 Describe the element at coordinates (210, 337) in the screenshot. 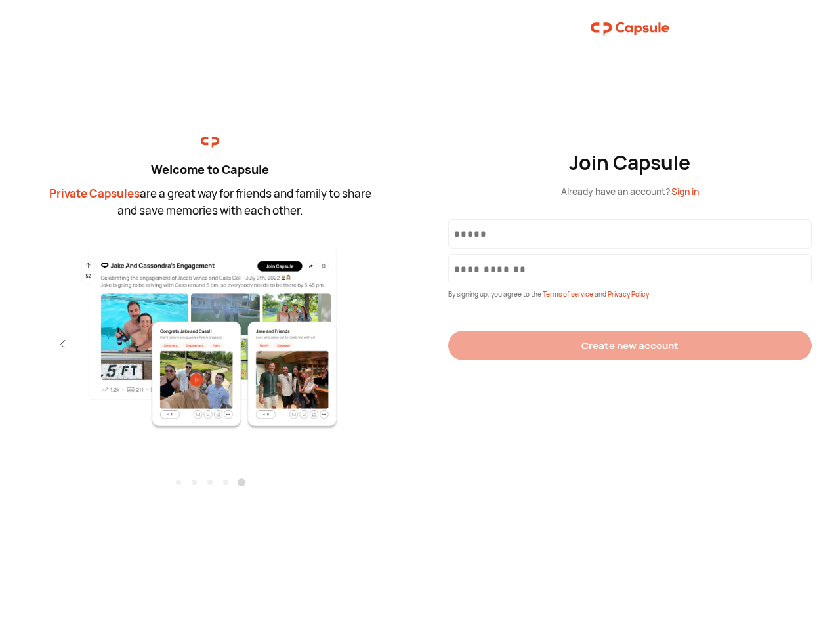

I see `img: fifth.png` at that location.